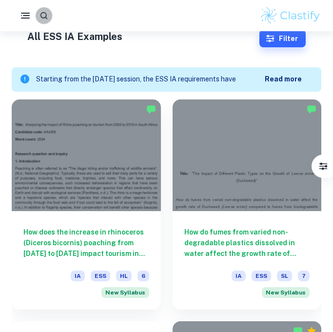  What do you see at coordinates (247, 243) in the screenshot?
I see `h6: How do fumes from varied non-degradable plastics dissolved in water affect the growth rate of Duc...` at bounding box center [247, 243].